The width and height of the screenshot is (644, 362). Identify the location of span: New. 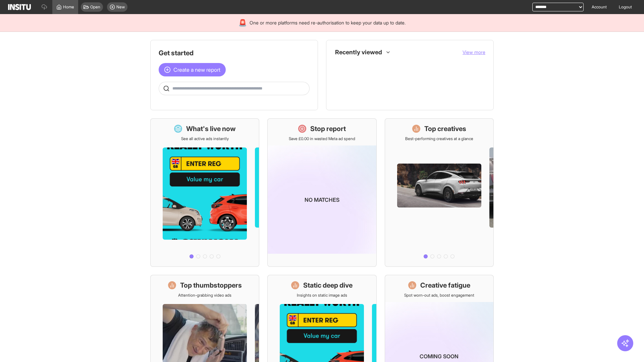
(120, 7).